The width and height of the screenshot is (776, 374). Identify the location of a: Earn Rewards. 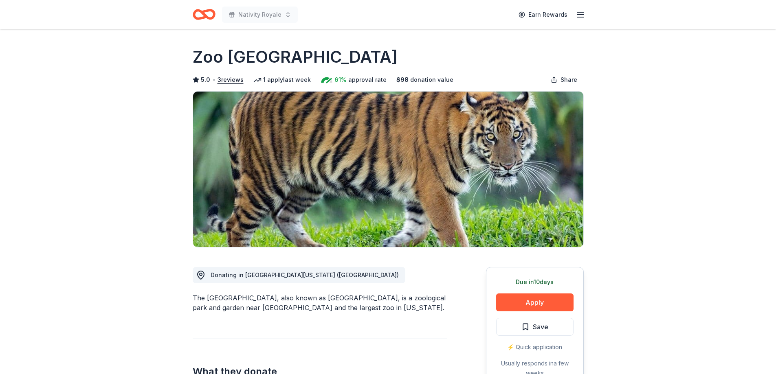
(543, 15).